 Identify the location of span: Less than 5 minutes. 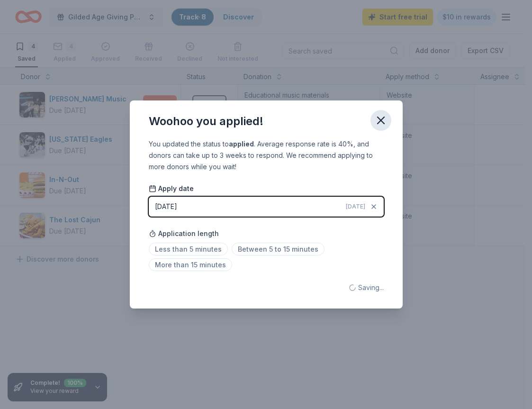
(188, 249).